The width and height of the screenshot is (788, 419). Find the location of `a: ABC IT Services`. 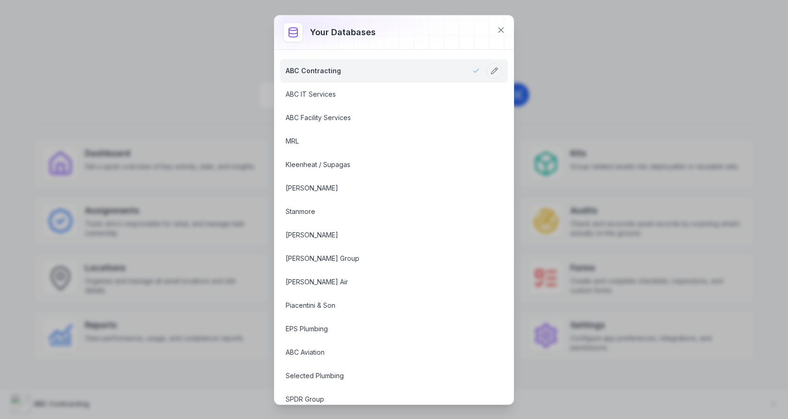

a: ABC IT Services is located at coordinates (383, 94).